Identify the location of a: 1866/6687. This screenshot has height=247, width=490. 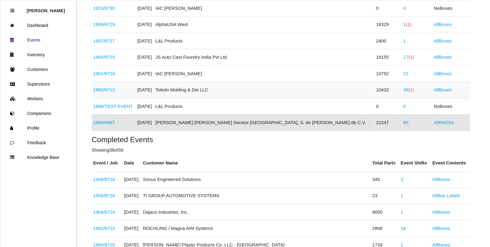
(104, 122).